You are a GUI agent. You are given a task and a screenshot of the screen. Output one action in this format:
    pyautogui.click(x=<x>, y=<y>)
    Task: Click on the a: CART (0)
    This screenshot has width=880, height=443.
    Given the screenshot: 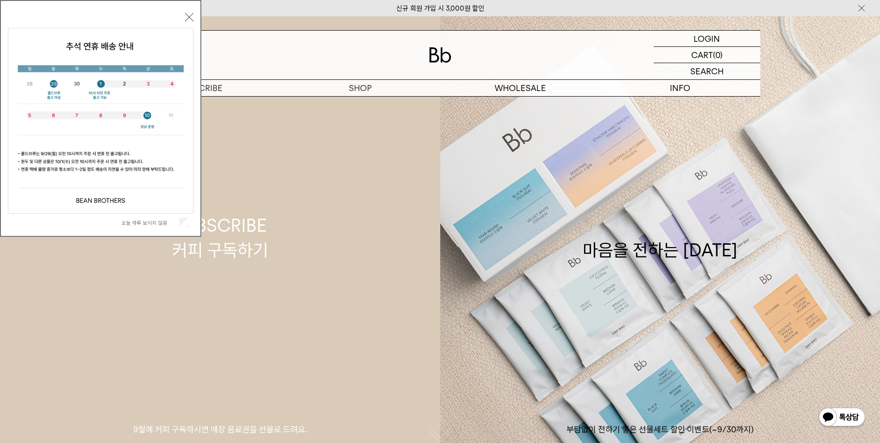 What is the action you would take?
    pyautogui.click(x=707, y=55)
    